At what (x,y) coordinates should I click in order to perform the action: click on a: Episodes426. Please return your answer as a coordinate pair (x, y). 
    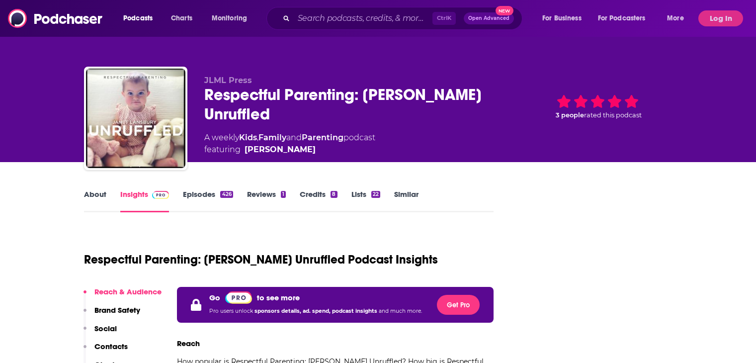
    Looking at the image, I should click on (208, 201).